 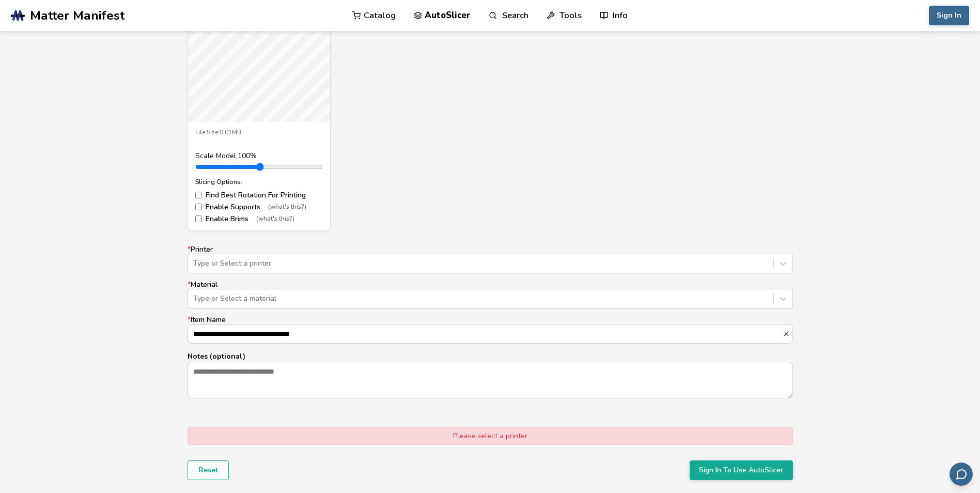 What do you see at coordinates (259, 133) in the screenshot?
I see `div: File Size: 0.01MB` at bounding box center [259, 133].